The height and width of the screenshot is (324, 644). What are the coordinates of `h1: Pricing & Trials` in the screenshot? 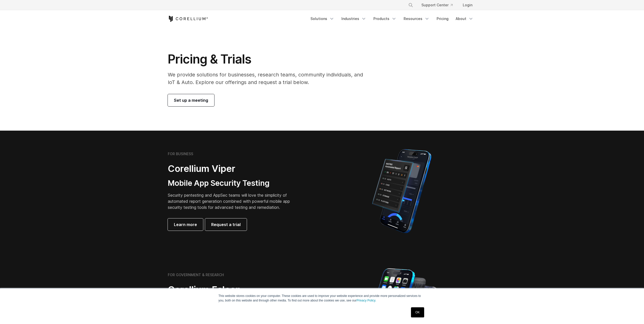 It's located at (269, 60).